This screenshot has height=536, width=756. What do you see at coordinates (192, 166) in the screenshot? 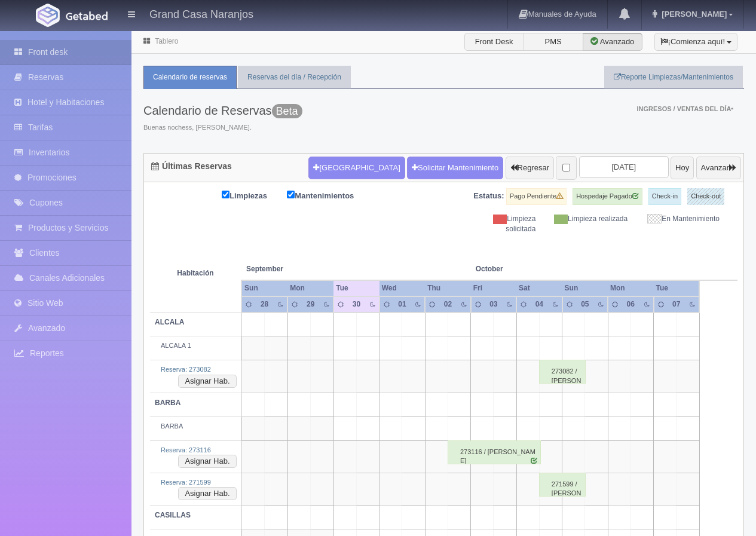
I see `h4: Últimas Reservas` at bounding box center [192, 166].